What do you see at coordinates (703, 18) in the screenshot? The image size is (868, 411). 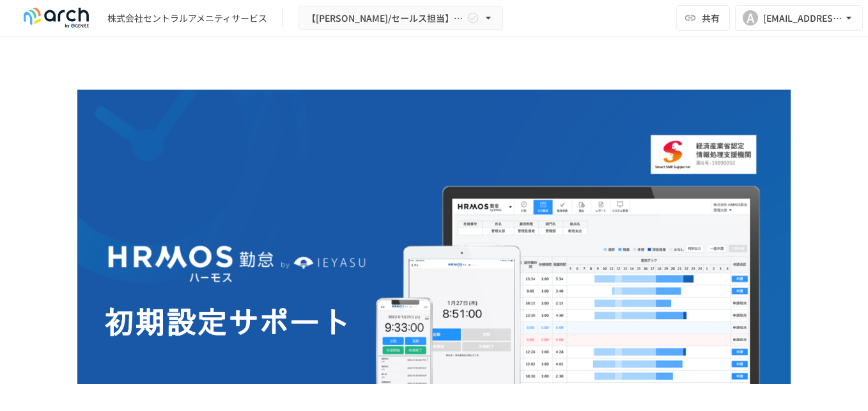 I see `button: 共有` at bounding box center [703, 18].